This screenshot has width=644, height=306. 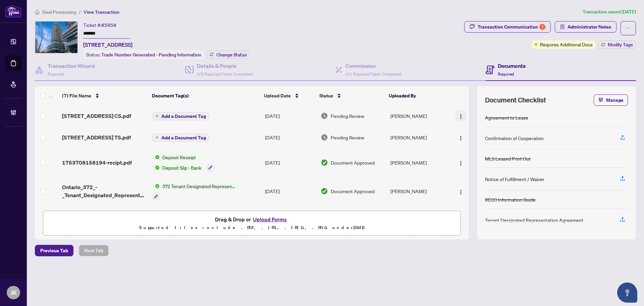 What do you see at coordinates (351, 96) in the screenshot?
I see `th: Status` at bounding box center [351, 96].